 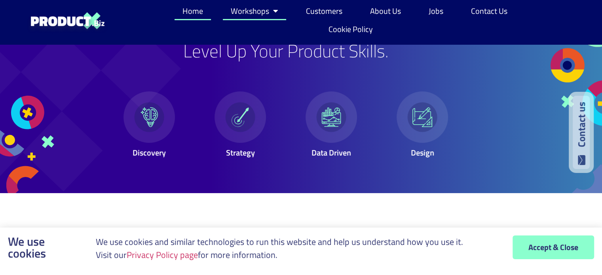 What do you see at coordinates (27, 247) in the screenshot?
I see `p: We use cookies` at bounding box center [27, 247].